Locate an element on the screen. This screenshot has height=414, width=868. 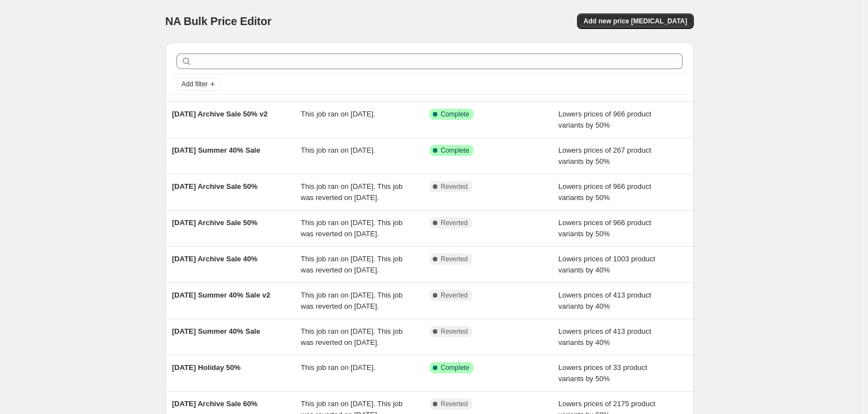
span: Lowers prices of 1003 product variants by 40% is located at coordinates (607, 264).